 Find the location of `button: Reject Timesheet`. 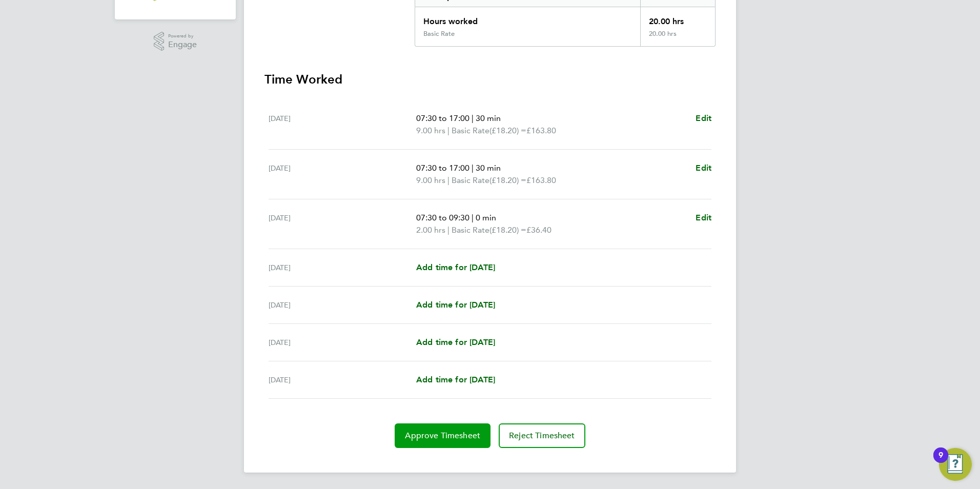

button: Reject Timesheet is located at coordinates (542, 436).